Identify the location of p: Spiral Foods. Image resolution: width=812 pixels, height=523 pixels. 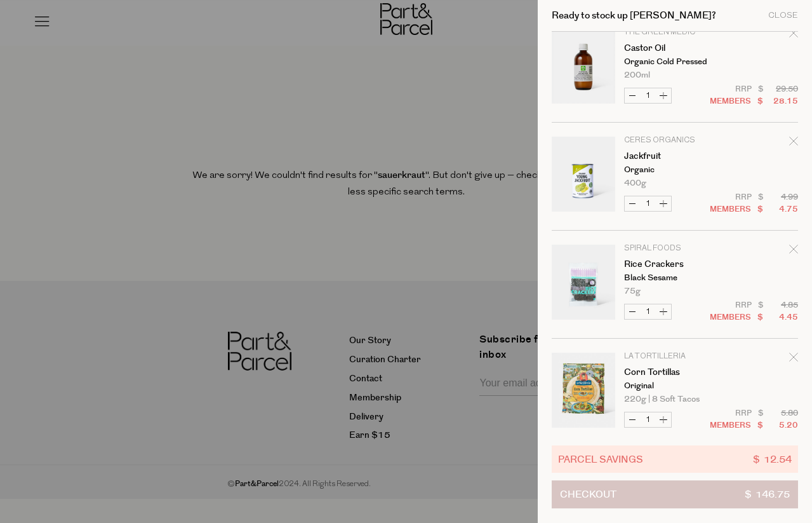
(673, 248).